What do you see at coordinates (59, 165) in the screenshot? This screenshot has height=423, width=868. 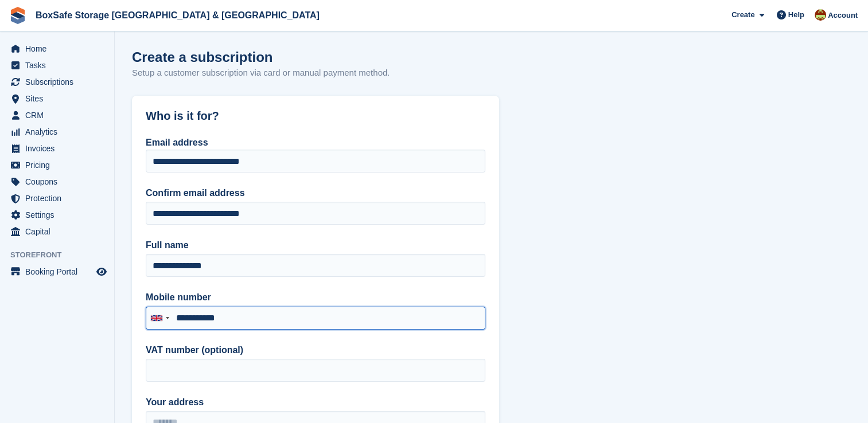 I see `span: Pricing` at bounding box center [59, 165].